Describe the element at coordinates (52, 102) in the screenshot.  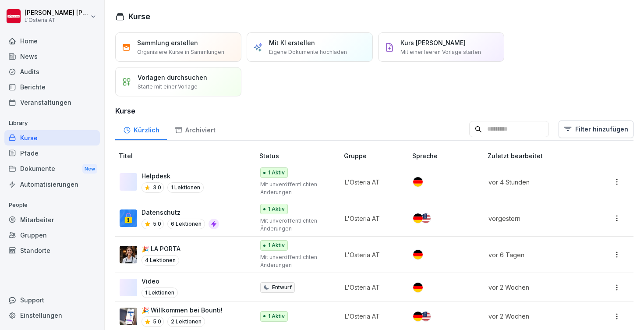
I see `div: Veranstaltungen` at that location.